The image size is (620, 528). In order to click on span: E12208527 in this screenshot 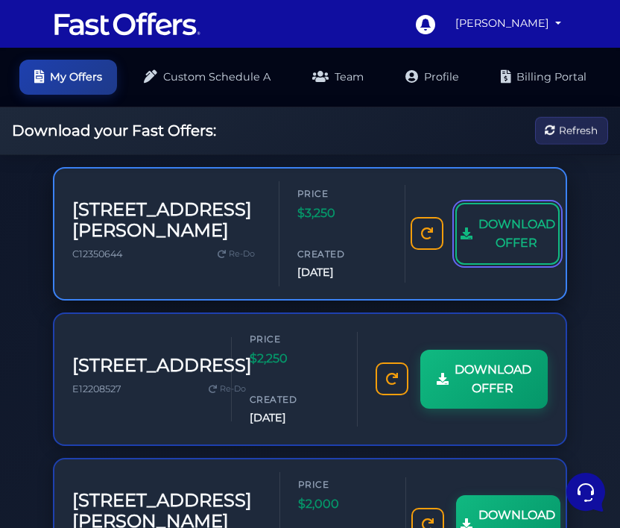, I will do `click(97, 388)`.